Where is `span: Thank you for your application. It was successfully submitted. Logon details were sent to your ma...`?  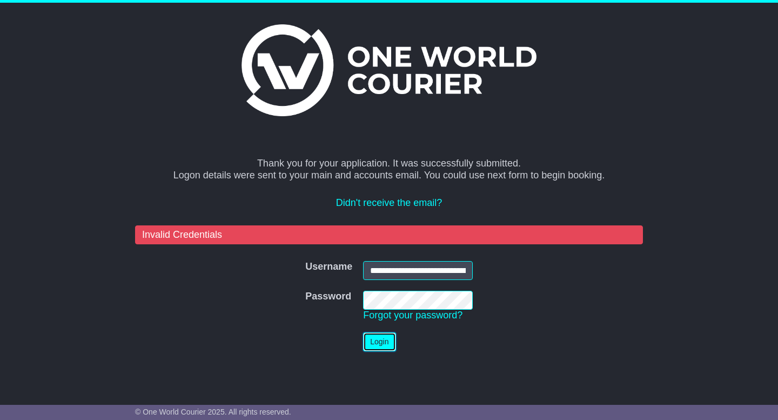 span: Thank you for your application. It was successfully submitted. Logon details were sent to your ma... is located at coordinates (389, 169).